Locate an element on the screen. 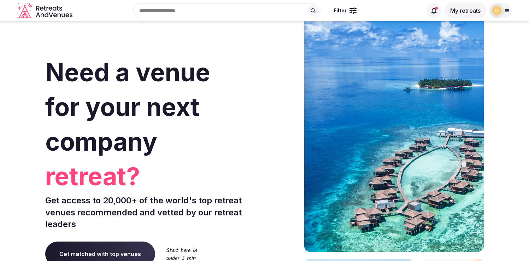  span: Filter is located at coordinates (340, 11).